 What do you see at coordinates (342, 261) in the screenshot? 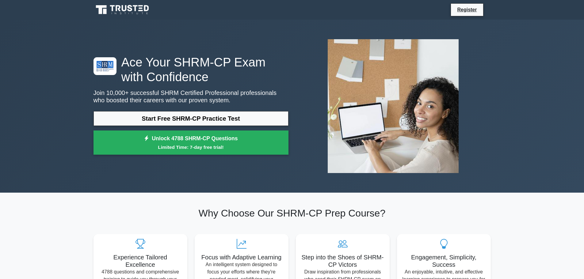
I see `h5: Step into the Shoes of SHRM-CP Victors` at bounding box center [342, 261].